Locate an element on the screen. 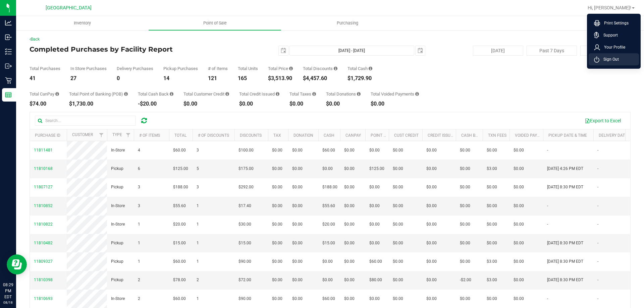  span: 11810482 is located at coordinates (43, 243).